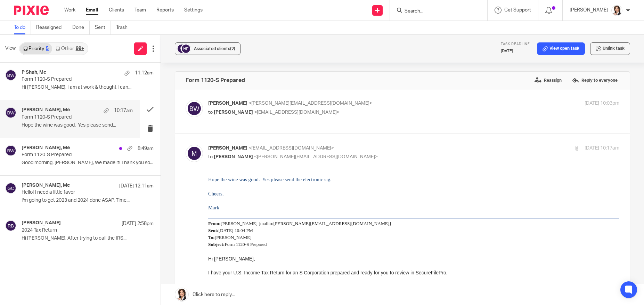 The image size is (644, 305). I want to click on a: Other99+, so click(70, 49).